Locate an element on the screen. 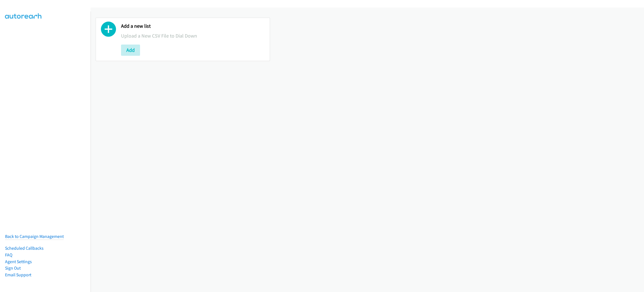 This screenshot has height=292, width=644. a: Email Support is located at coordinates (18, 275).